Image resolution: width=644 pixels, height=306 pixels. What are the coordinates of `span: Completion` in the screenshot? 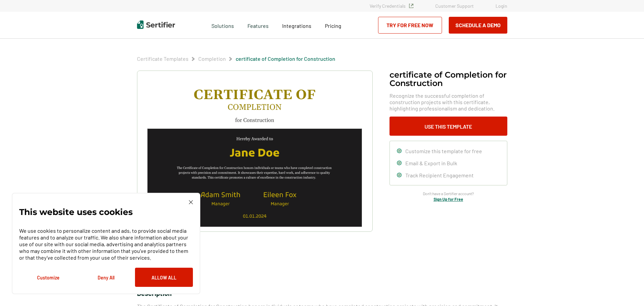 It's located at (212, 59).